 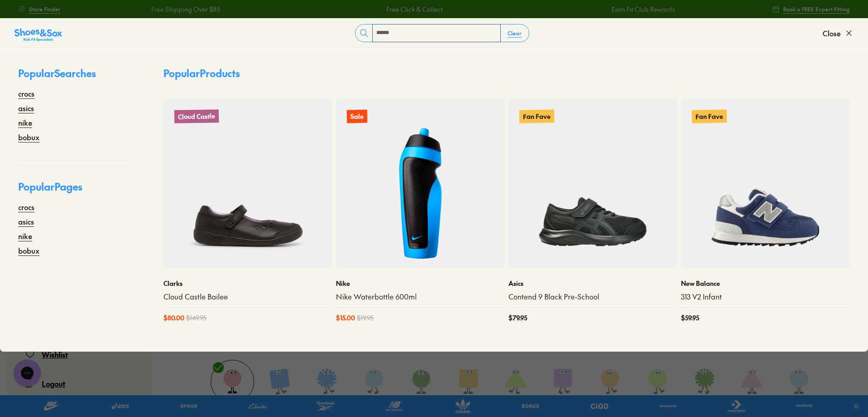 What do you see at coordinates (248, 297) in the screenshot?
I see `a: Cloud Castle Bailee` at bounding box center [248, 297].